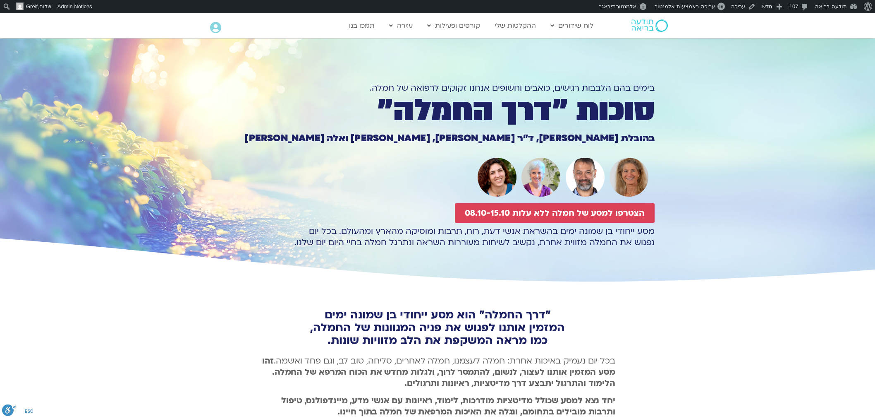 The width and height of the screenshot is (875, 419). Describe the element at coordinates (439, 371) in the screenshot. I see `b: זהו מסע המזמין אותנו לעצור, לנשום, להתמסר לרוך, ולגלות מחדש את הכוח המרפא של החמלה. הלימוד והתרגו...` at that location.